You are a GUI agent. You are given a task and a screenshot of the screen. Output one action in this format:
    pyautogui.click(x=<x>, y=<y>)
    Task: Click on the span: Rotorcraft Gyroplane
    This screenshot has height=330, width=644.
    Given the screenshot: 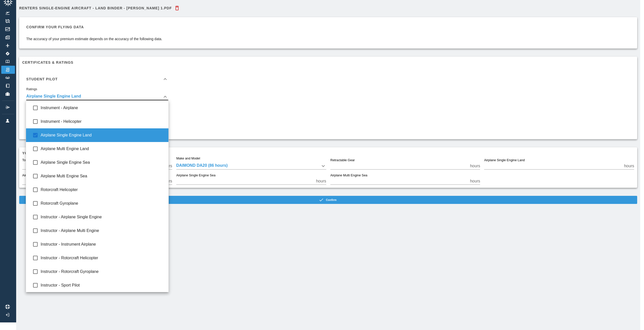 What is the action you would take?
    pyautogui.click(x=102, y=203)
    